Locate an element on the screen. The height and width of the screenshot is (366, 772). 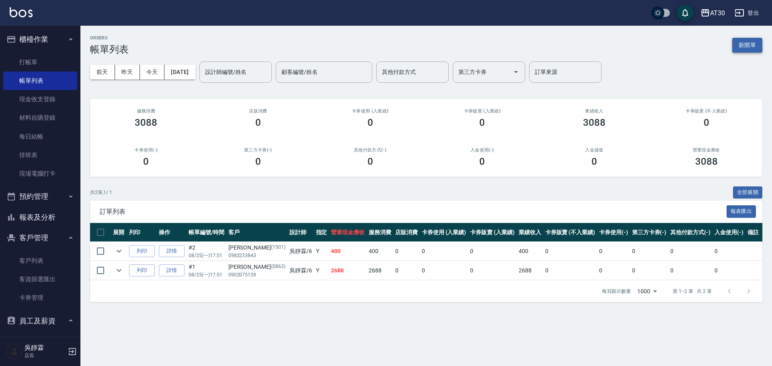
button: 客戶管理 is located at coordinates (40, 238).